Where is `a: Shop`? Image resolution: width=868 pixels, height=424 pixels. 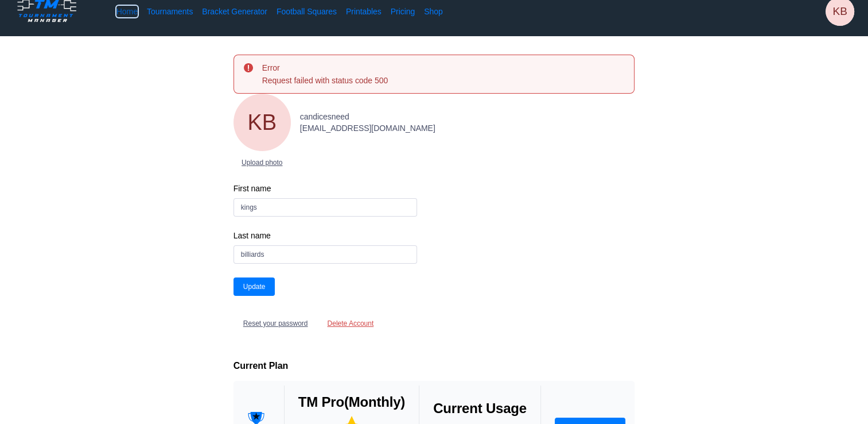 a: Shop is located at coordinates (433, 12).